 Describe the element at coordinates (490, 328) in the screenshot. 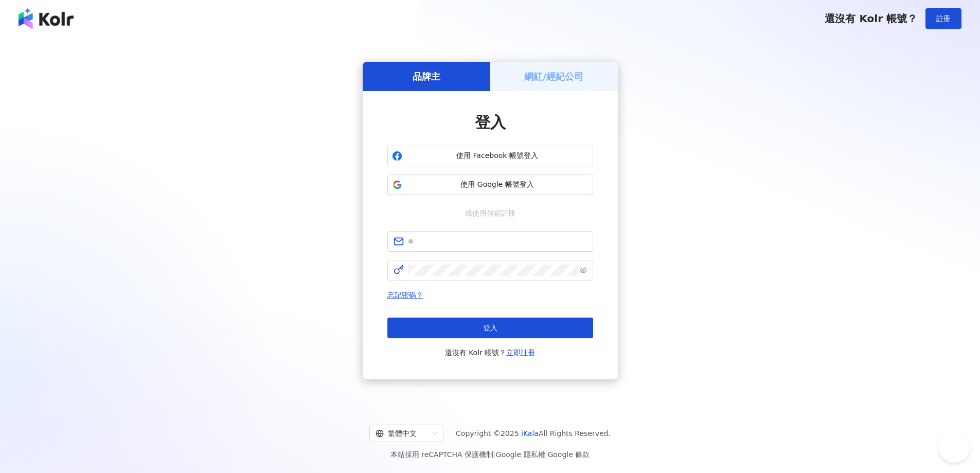

I see `button: 登入` at that location.